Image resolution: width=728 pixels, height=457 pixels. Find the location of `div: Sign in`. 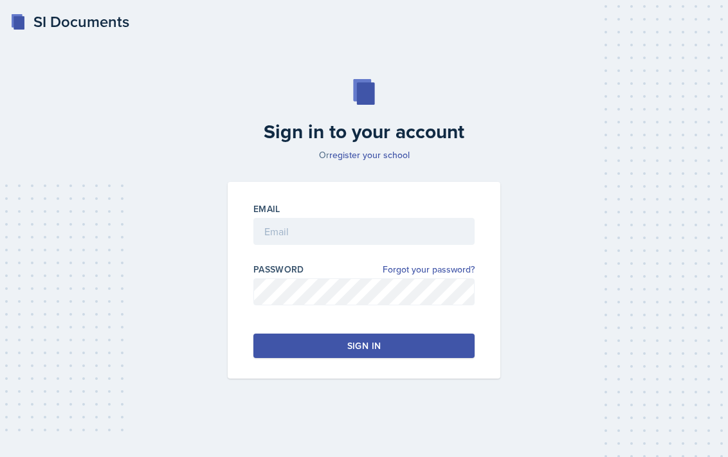

div: Sign in is located at coordinates (364, 346).